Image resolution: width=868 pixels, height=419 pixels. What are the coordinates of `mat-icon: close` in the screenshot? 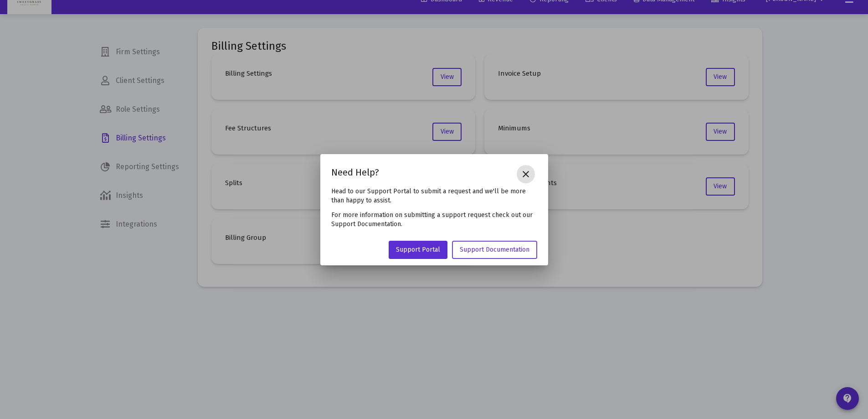 It's located at (526, 175).